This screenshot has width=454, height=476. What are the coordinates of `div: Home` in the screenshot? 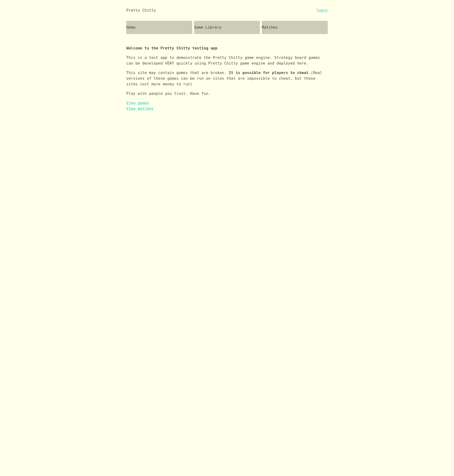 It's located at (159, 27).